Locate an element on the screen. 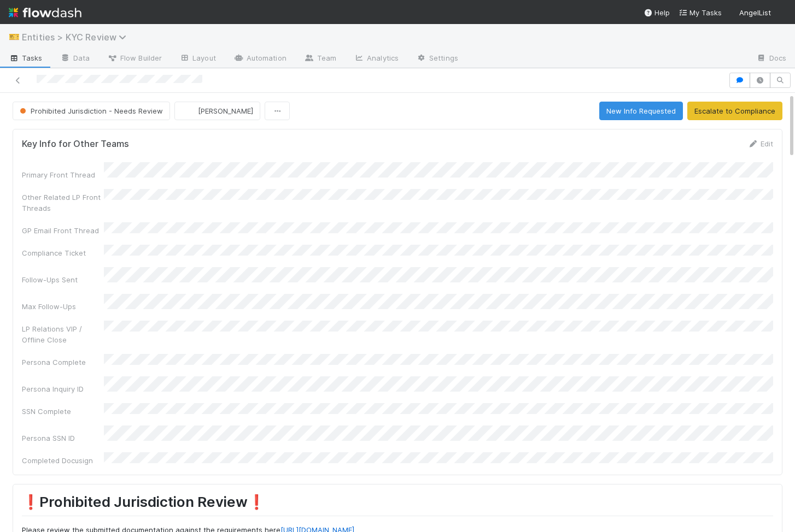 The height and width of the screenshot is (532, 795). img: logo-inverted-e16ddd16eac7371096b0.svg is located at coordinates (44, 12).